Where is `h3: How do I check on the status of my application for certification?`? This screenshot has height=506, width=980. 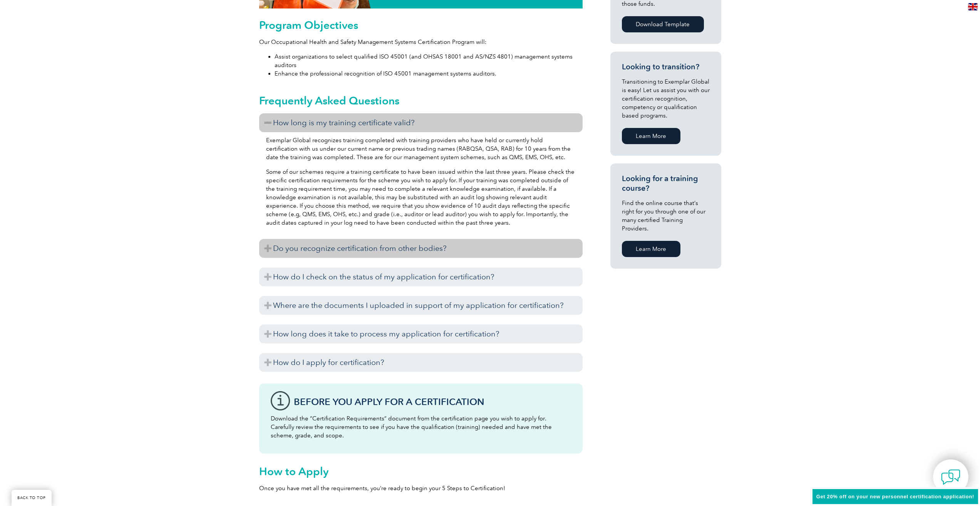
h3: How do I check on the status of my application for certification? is located at coordinates (421, 277).